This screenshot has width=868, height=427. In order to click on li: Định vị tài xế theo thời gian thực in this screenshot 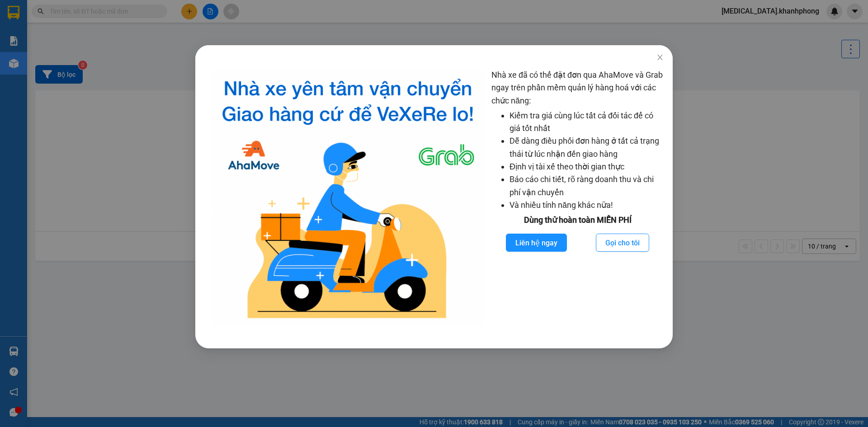, I will do `click(586, 167)`.